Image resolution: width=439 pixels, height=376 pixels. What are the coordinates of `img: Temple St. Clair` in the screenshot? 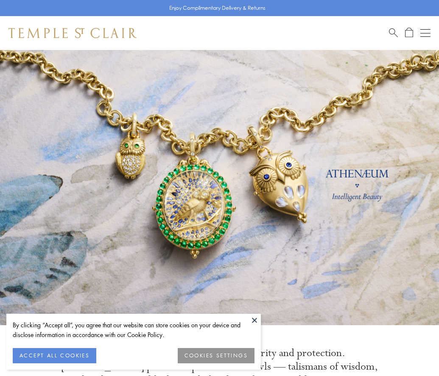 It's located at (72, 33).